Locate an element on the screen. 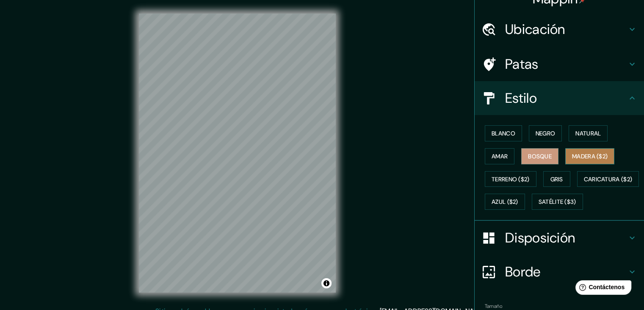 This screenshot has height=310, width=644. font: Bosque is located at coordinates (540, 156).